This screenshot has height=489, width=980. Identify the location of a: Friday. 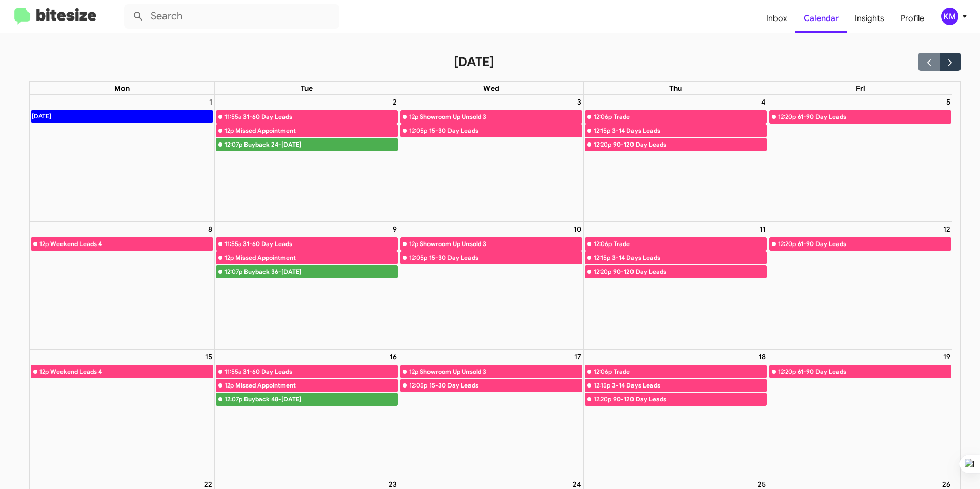
(861, 88).